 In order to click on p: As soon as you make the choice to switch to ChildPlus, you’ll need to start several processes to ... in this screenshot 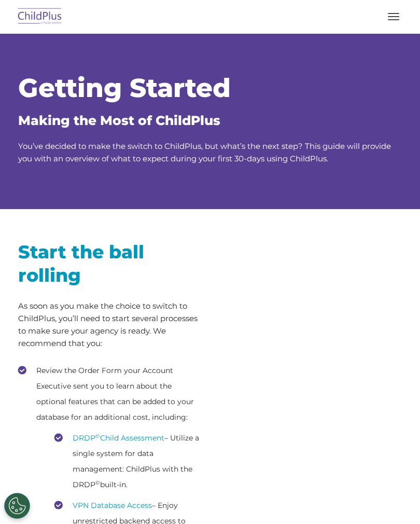, I will do `click(110, 325)`.